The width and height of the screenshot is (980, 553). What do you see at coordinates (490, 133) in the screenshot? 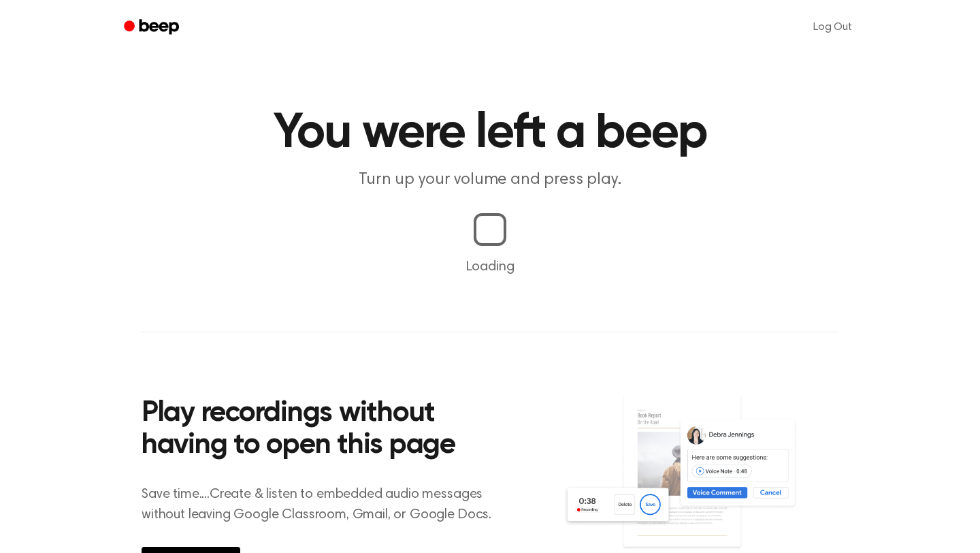
I see `h1: You were left a beep` at bounding box center [490, 133].